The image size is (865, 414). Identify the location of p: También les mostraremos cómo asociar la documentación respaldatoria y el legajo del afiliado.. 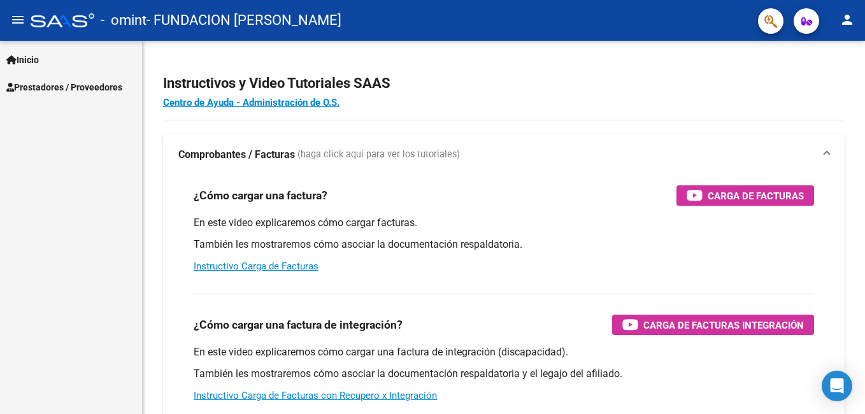
(504, 374).